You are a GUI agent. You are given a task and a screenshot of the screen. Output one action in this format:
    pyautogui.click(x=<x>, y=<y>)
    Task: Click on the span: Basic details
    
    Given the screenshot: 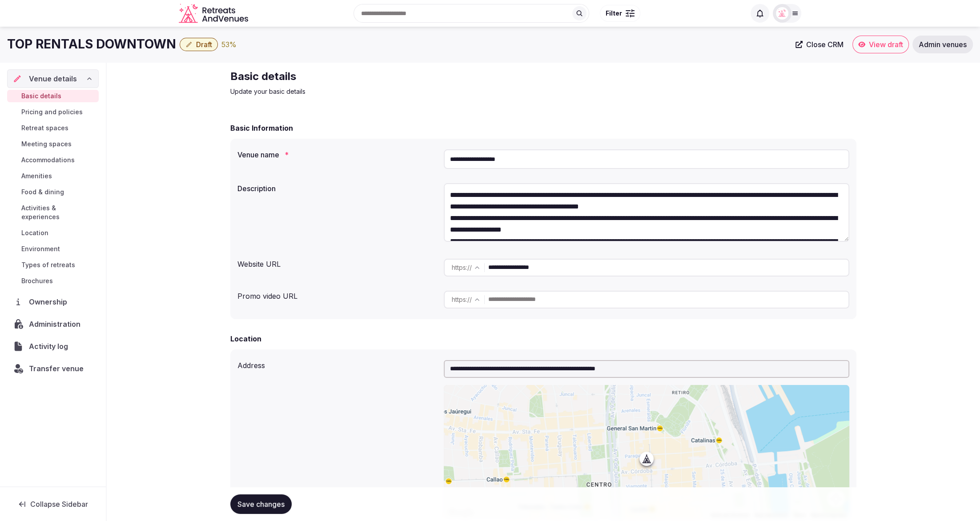 What is the action you would take?
    pyautogui.click(x=41, y=96)
    